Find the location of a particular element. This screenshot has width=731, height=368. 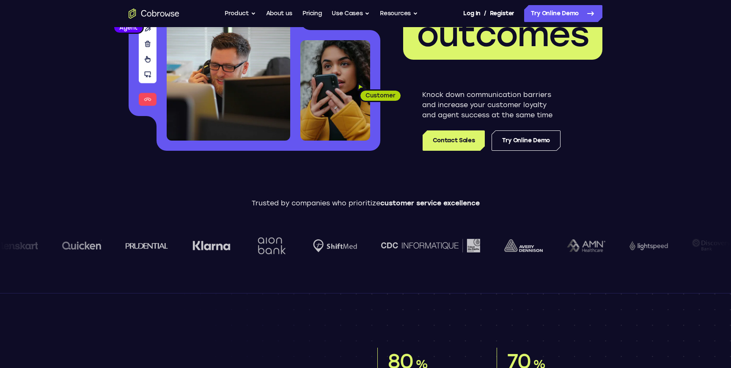

p: Knock down communication barriers and increase your customer loyalty and agent success at the sam... is located at coordinates (491, 105).